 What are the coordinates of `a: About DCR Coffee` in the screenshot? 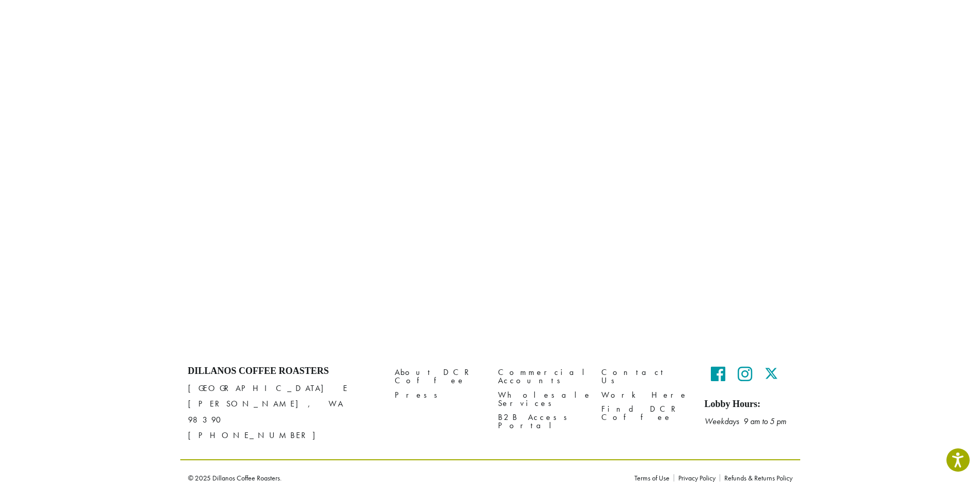 It's located at (438, 376).